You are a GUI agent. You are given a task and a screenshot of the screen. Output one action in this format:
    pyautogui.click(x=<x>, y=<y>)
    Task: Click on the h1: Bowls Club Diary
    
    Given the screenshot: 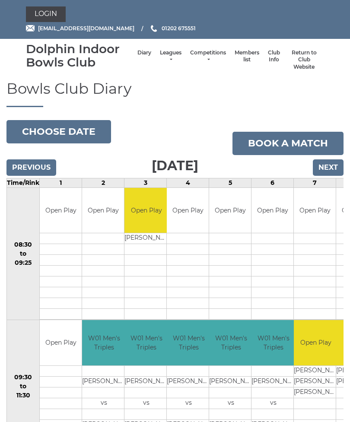 What is the action you would take?
    pyautogui.click(x=175, y=94)
    